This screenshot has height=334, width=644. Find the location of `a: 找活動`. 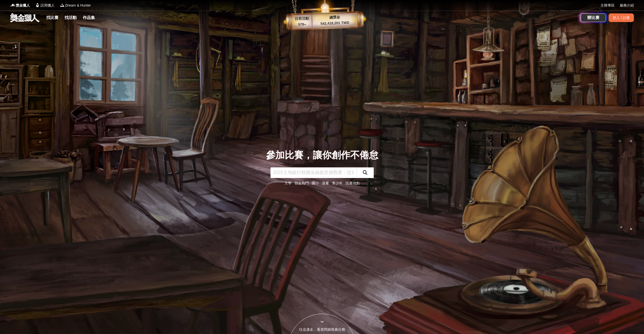

a: 找活動 is located at coordinates (71, 18).